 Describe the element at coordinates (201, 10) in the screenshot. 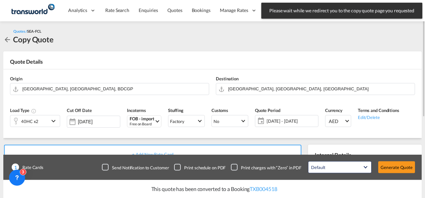

I see `span: Bookings` at that location.